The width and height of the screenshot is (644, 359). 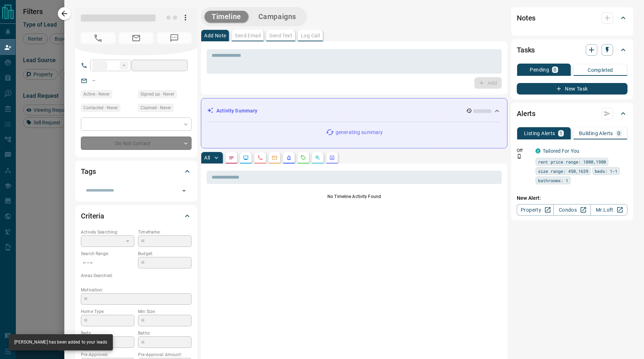 I want to click on span: Signed up - Never, so click(x=157, y=94).